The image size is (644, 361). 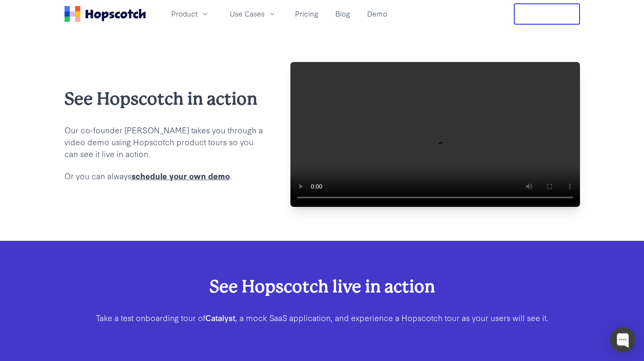 What do you see at coordinates (164, 99) in the screenshot?
I see `h2: See Hopscotch in action` at bounding box center [164, 99].